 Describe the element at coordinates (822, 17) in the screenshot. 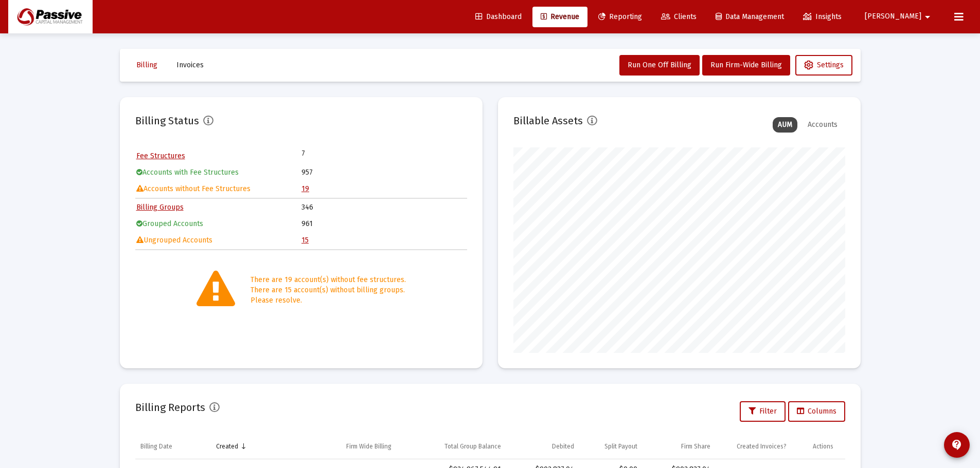

I see `a: Insights` at that location.